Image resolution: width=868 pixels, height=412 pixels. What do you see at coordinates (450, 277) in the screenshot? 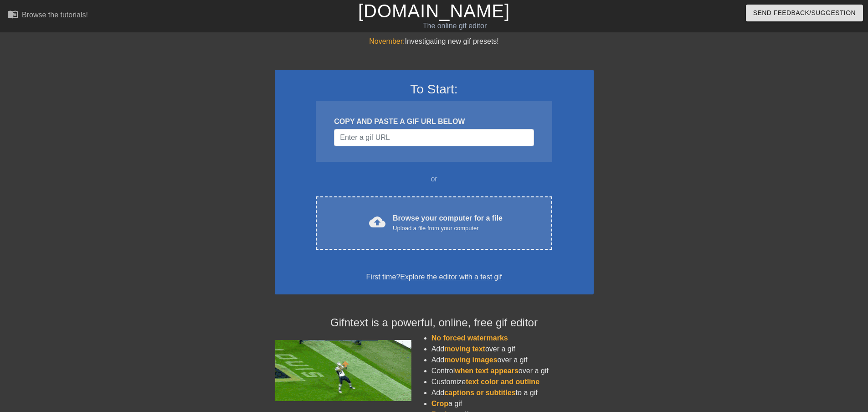
I see `a: Explore the editor with a test gif` at bounding box center [450, 277].